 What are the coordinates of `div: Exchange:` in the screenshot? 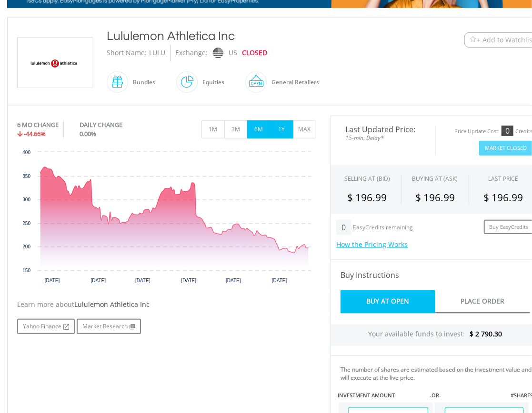 It's located at (192, 53).